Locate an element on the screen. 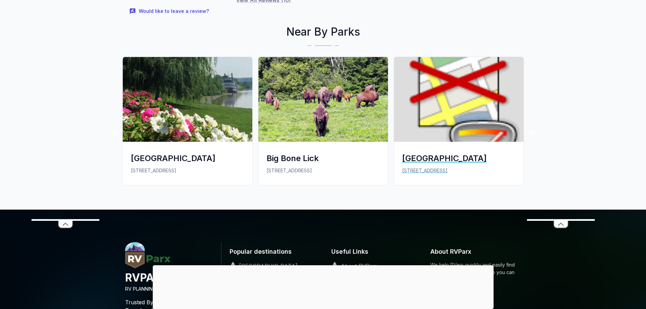 Image resolution: width=646 pixels, height=309 pixels. h2: Near By Parks is located at coordinates (323, 32).